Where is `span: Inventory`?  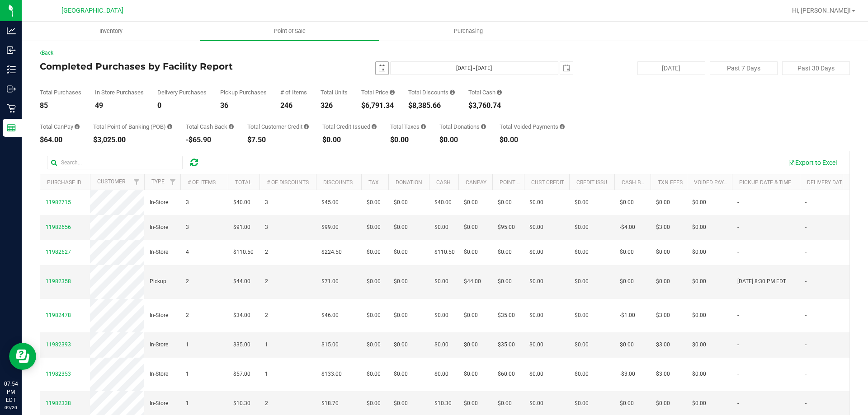 span: Inventory is located at coordinates (111, 31).